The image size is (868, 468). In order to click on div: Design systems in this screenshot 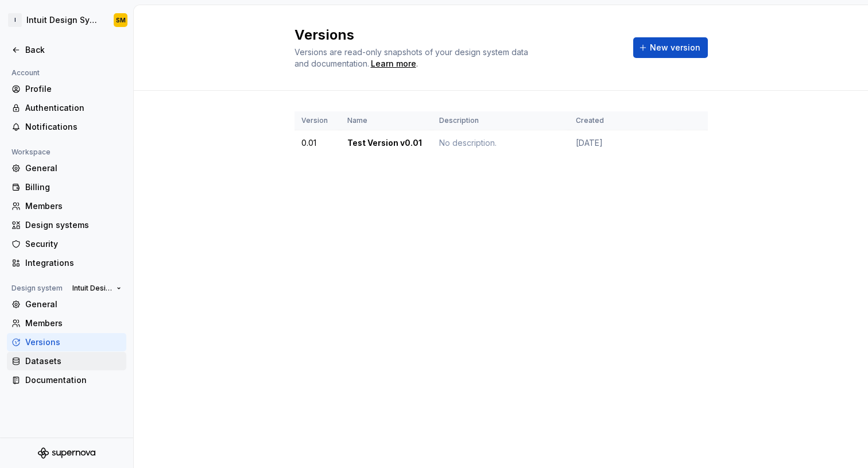, I will do `click(74, 225)`.